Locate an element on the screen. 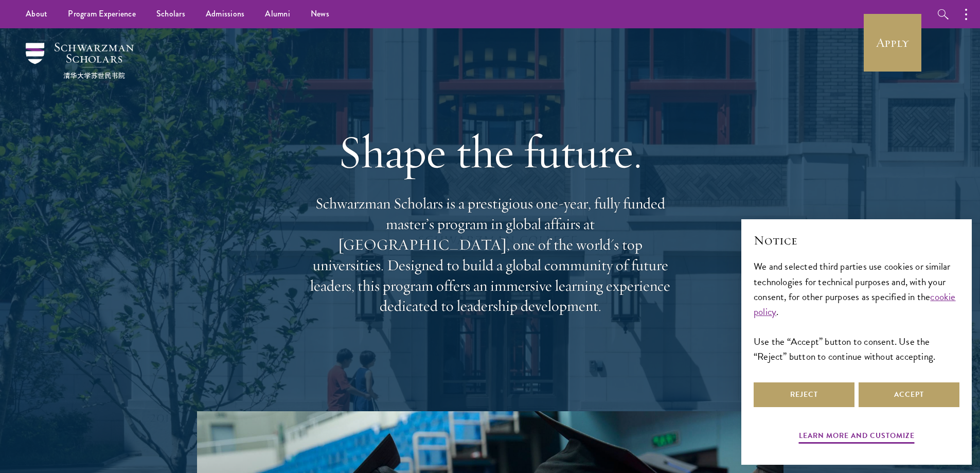 Image resolution: width=980 pixels, height=473 pixels. h1: Shape the future. is located at coordinates (490, 152).